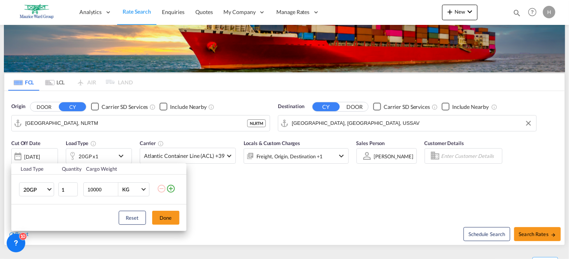 The width and height of the screenshot is (569, 259). What do you see at coordinates (70, 169) in the screenshot?
I see `th: Quantity` at bounding box center [70, 169].